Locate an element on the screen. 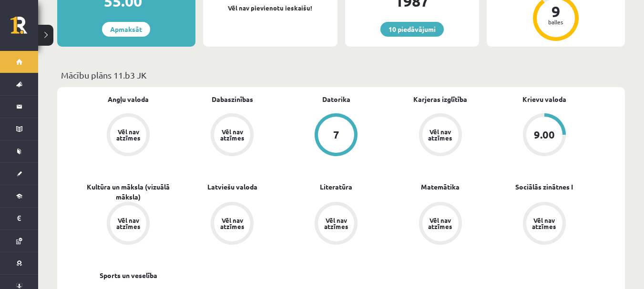 This screenshot has height=289, width=644. div: 7 is located at coordinates (336, 135).